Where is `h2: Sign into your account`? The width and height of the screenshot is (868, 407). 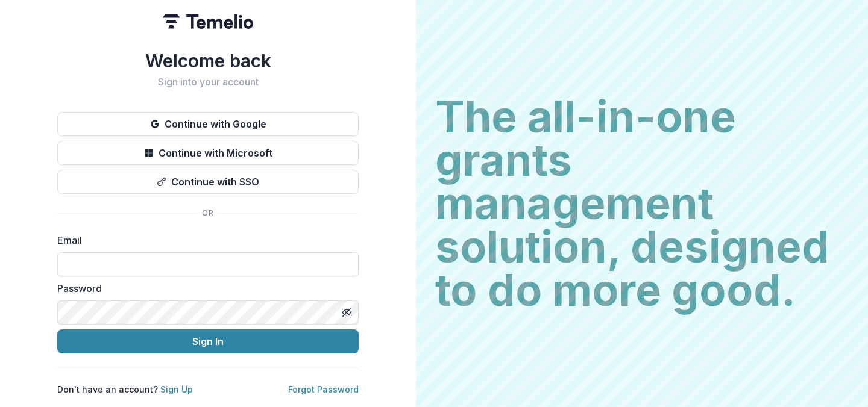 h2: Sign into your account is located at coordinates (208, 82).